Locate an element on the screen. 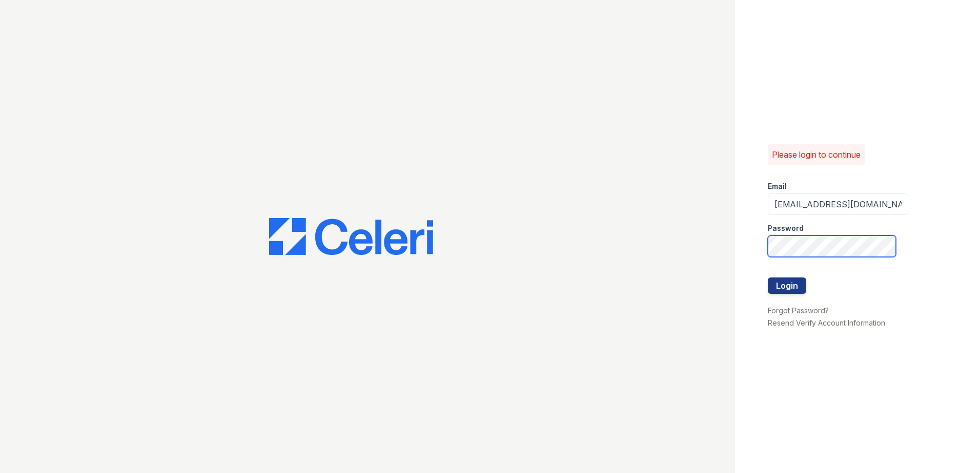 The width and height of the screenshot is (980, 473). a: Forgot Password? is located at coordinates (798, 310).